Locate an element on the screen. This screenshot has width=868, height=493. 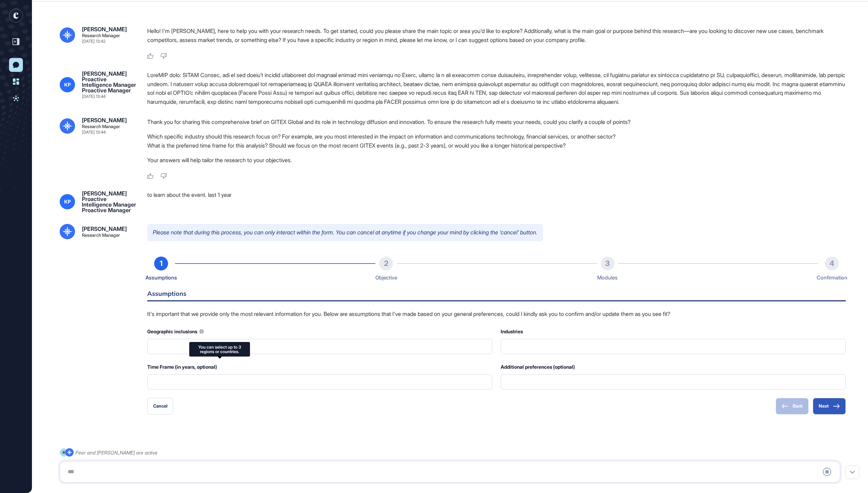
div: 4 is located at coordinates (832, 264).